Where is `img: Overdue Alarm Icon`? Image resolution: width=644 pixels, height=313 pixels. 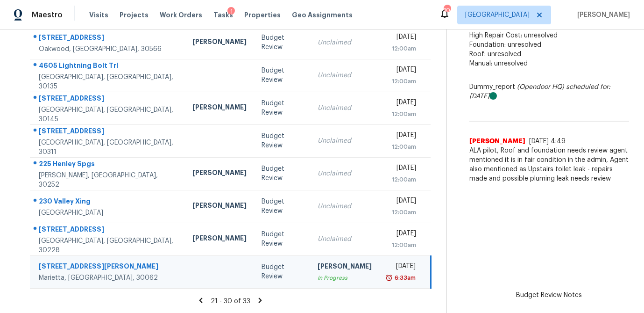
img: Overdue Alarm Icon is located at coordinates (389, 278).